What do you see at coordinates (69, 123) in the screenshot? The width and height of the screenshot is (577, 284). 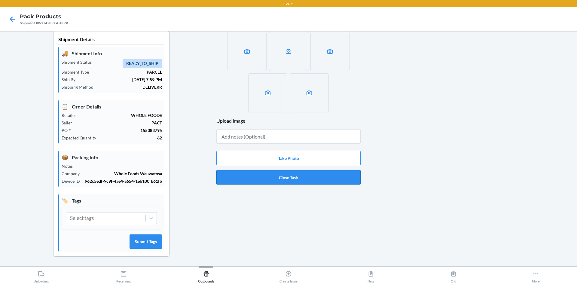 I see `p: Seller` at bounding box center [69, 123].